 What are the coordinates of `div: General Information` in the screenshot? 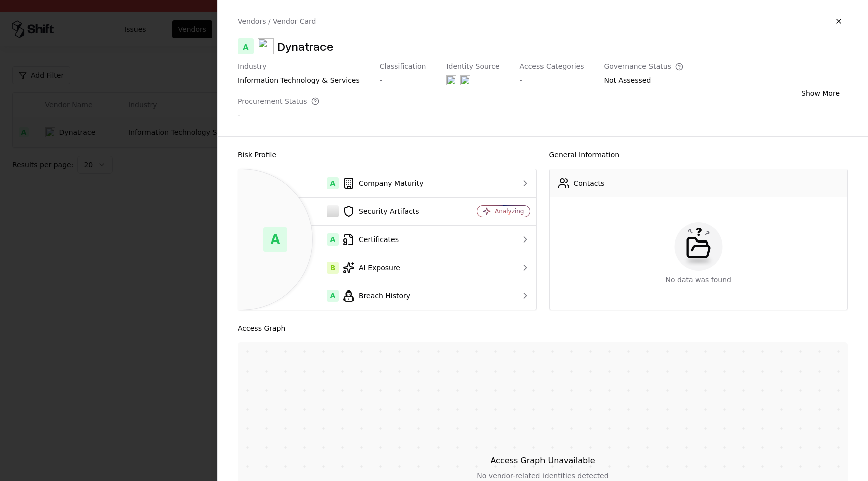 It's located at (699, 154).